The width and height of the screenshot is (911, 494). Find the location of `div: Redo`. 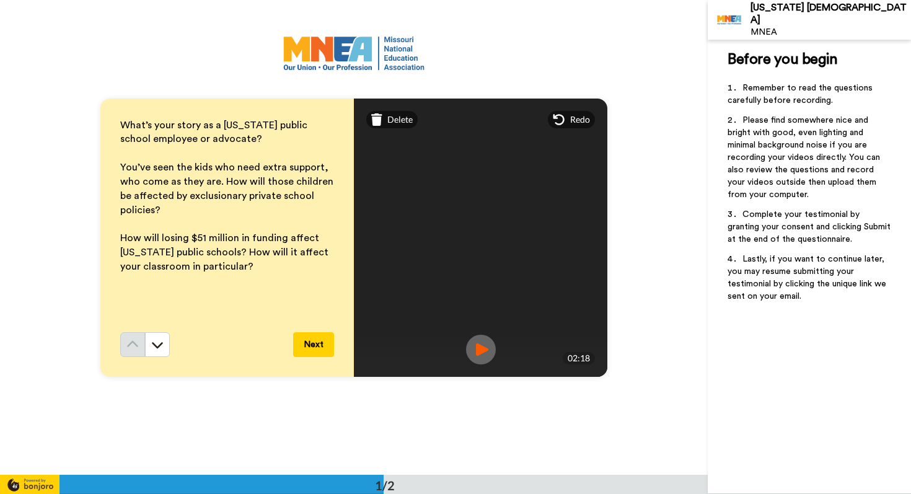

div: Redo is located at coordinates (572, 120).